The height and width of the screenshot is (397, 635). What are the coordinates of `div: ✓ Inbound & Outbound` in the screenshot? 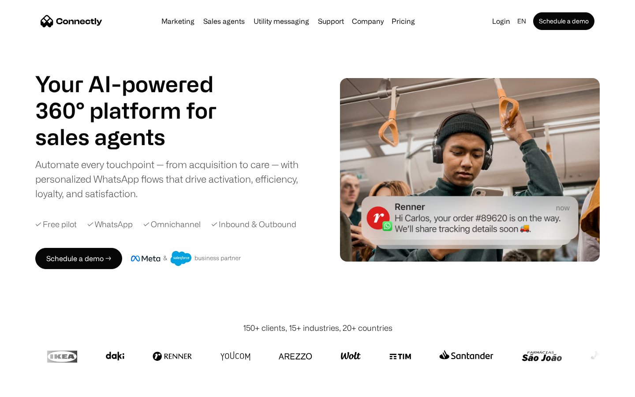 It's located at (253, 224).